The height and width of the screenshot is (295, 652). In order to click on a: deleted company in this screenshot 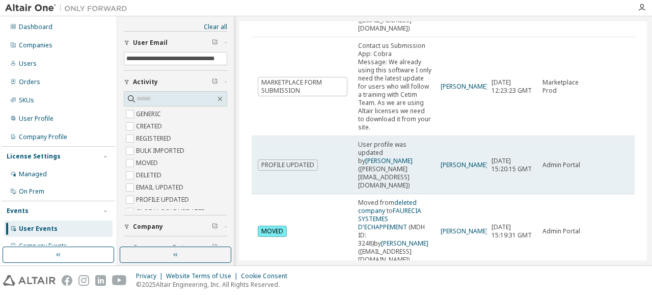, I will do `click(387, 206)`.